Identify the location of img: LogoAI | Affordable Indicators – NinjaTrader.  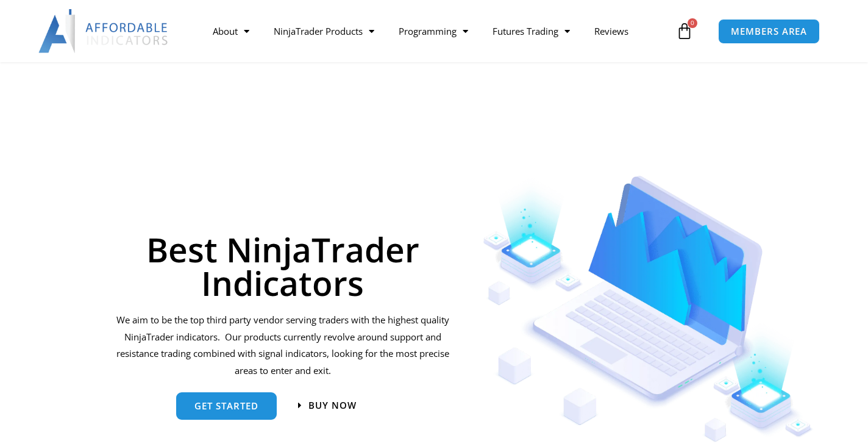
(104, 31).